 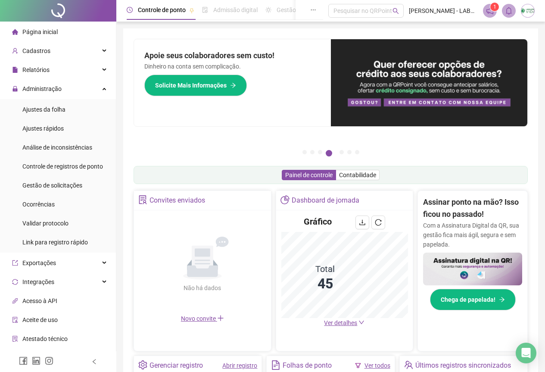 What do you see at coordinates (40, 320) in the screenshot?
I see `span: Aceite de uso` at bounding box center [40, 320].